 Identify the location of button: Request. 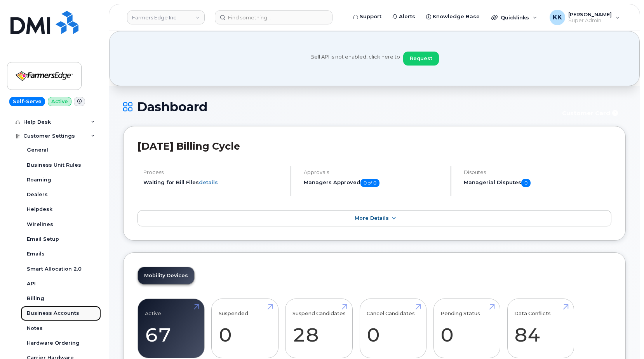
(421, 59).